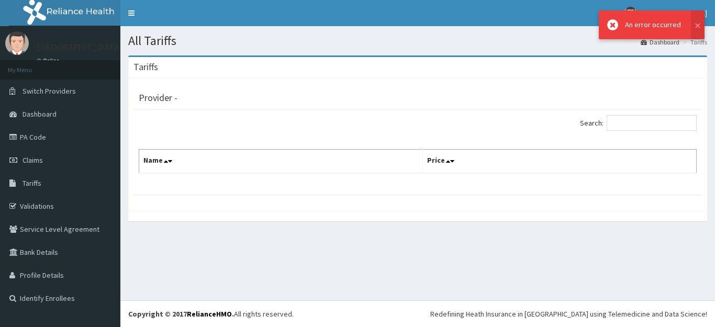 The image size is (715, 327). Describe the element at coordinates (209, 314) in the screenshot. I see `a: RelianceHMO` at that location.